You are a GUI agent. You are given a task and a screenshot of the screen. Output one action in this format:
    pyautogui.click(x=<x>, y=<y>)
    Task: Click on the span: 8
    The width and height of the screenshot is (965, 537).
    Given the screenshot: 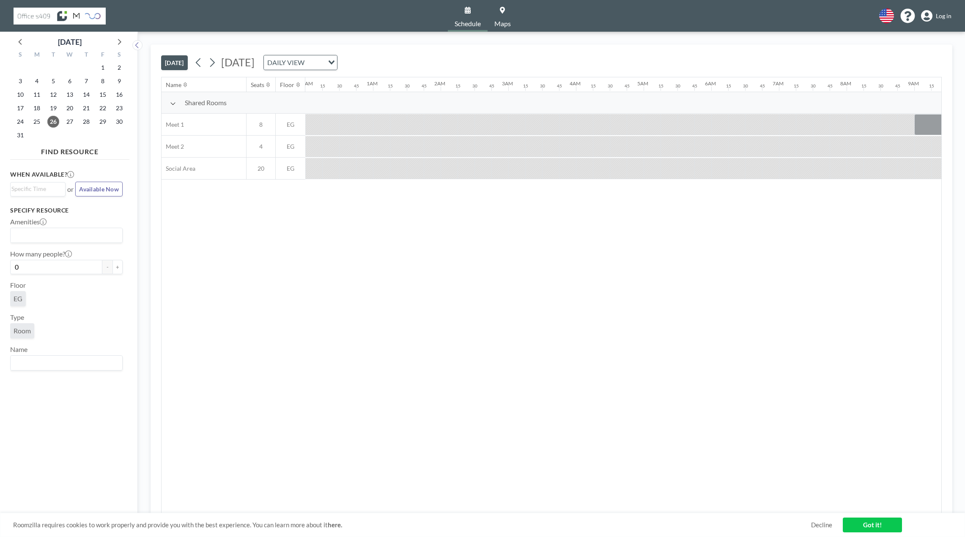 What is the action you would take?
    pyautogui.click(x=261, y=125)
    